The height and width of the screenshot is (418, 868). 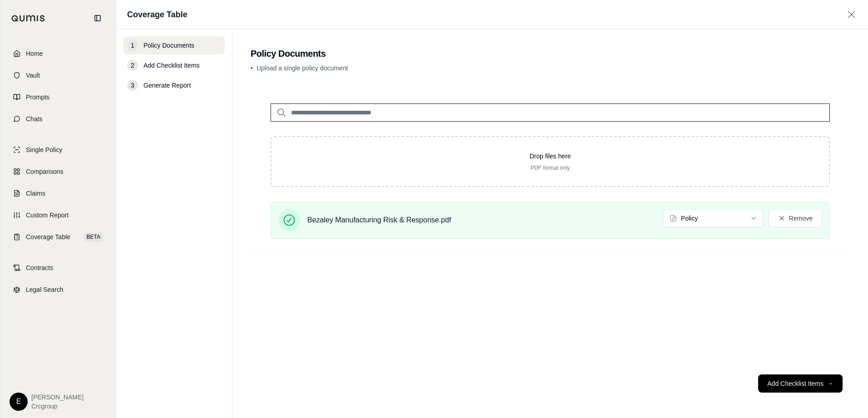 I want to click on span: Policy Documents, so click(x=169, y=45).